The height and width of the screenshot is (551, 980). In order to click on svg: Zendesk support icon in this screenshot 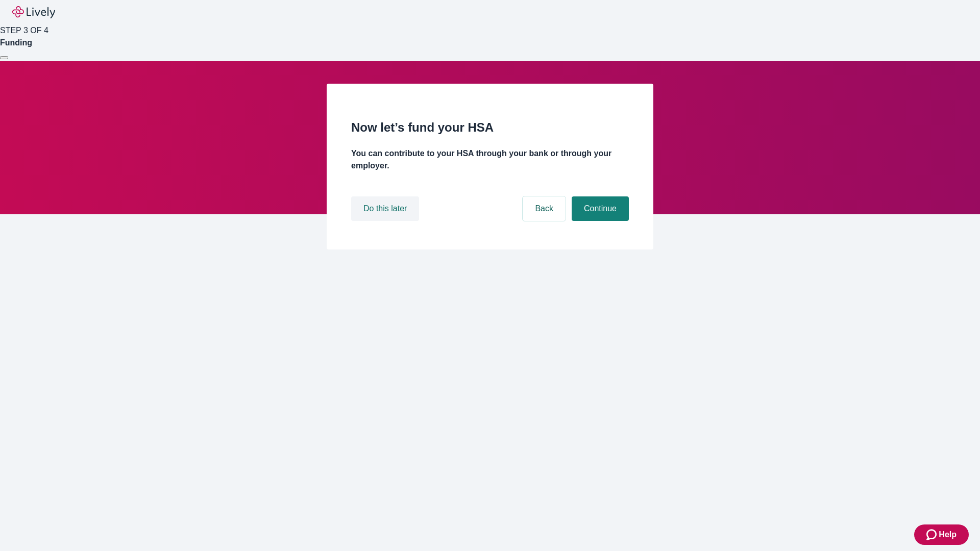, I will do `click(932, 535)`.